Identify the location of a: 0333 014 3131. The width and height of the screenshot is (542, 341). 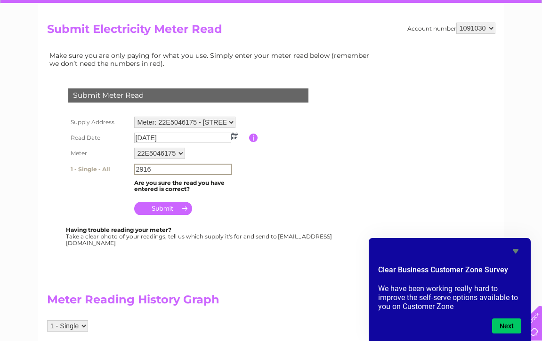
(397, 10).